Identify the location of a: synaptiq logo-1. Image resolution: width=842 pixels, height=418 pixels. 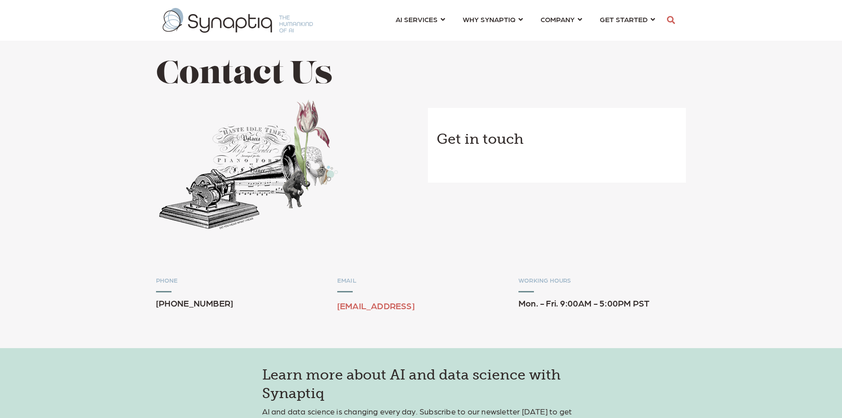
(238, 20).